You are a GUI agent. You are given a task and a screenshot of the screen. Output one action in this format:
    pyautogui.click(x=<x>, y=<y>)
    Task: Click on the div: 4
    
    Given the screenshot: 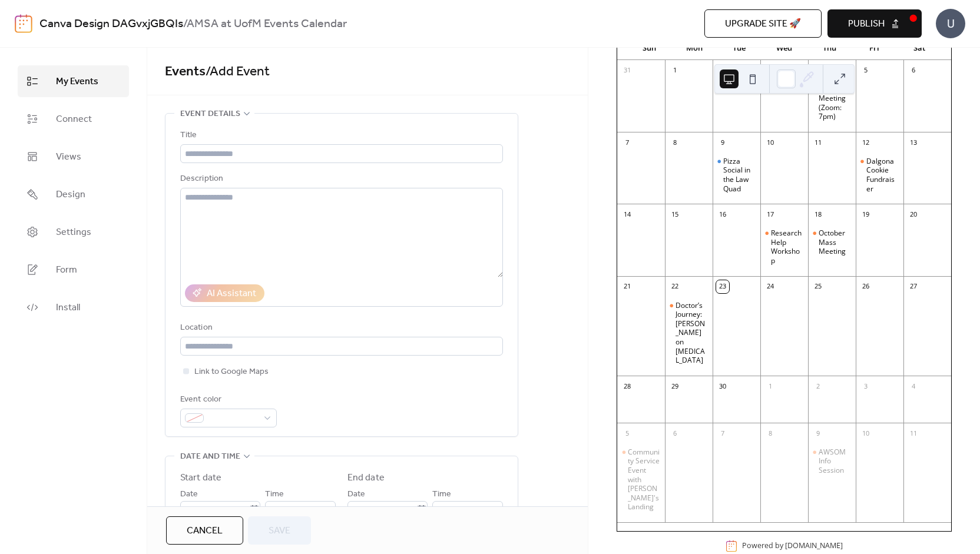 What is the action you would take?
    pyautogui.click(x=914, y=386)
    